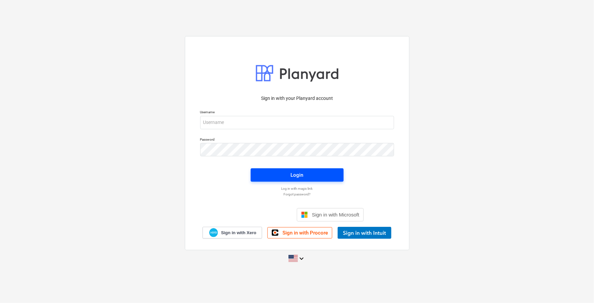  Describe the element at coordinates (297, 113) in the screenshot. I see `p: Username` at that location.